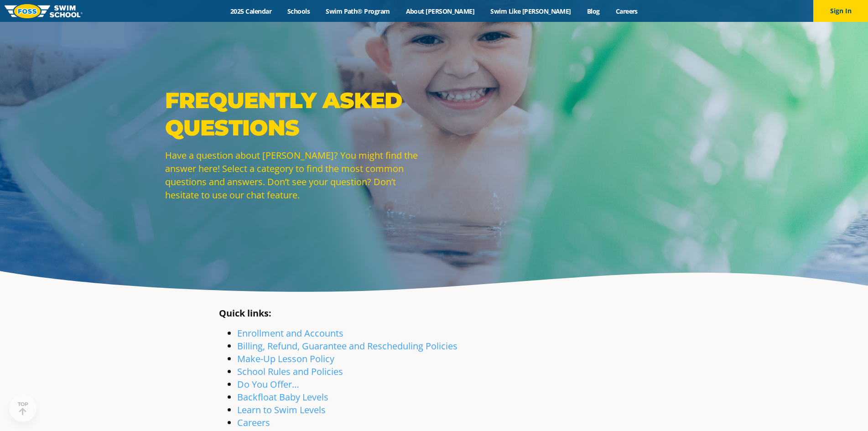  What do you see at coordinates (297, 114) in the screenshot?
I see `p: Frequently Asked Questions` at bounding box center [297, 114].